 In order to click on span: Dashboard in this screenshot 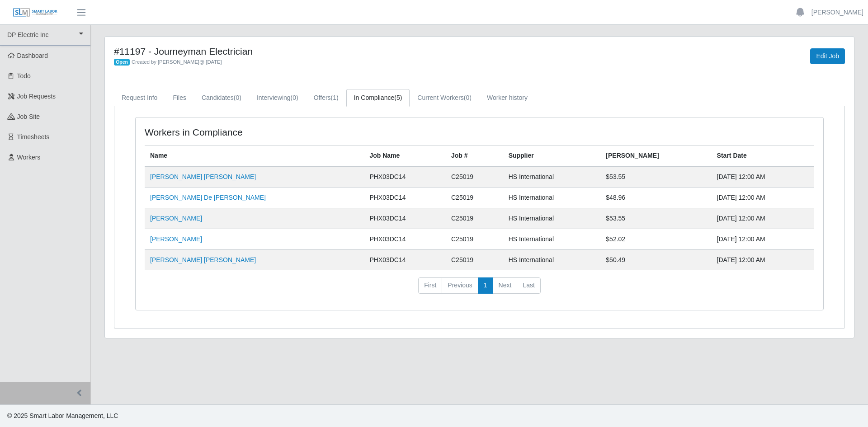, I will do `click(32, 56)`.